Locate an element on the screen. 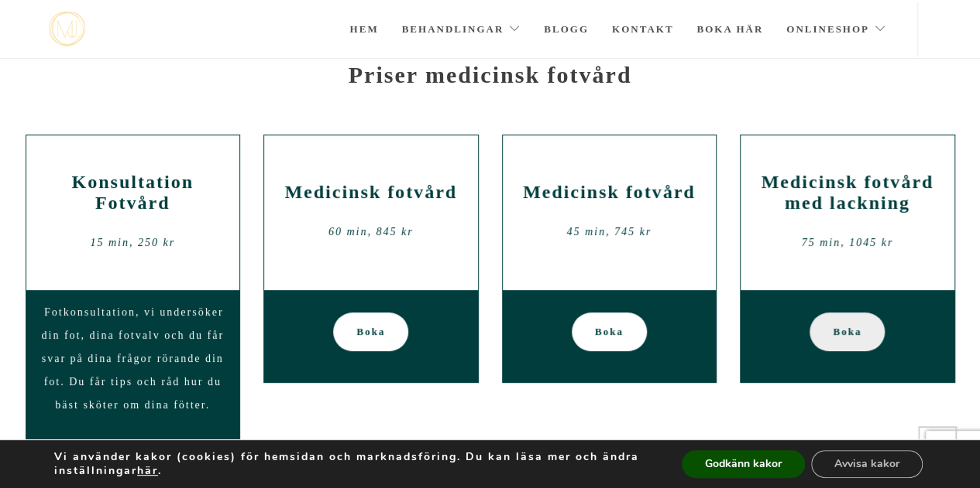  div: 15 min, 250 kr is located at coordinates (134, 243).